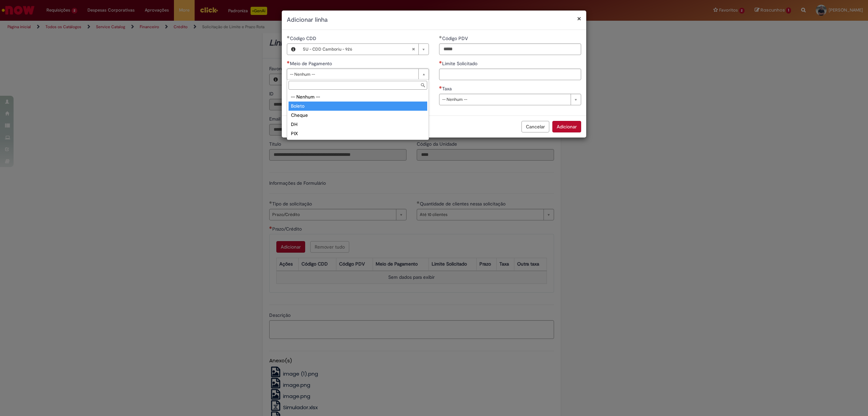  I want to click on div: PIX, so click(358, 134).